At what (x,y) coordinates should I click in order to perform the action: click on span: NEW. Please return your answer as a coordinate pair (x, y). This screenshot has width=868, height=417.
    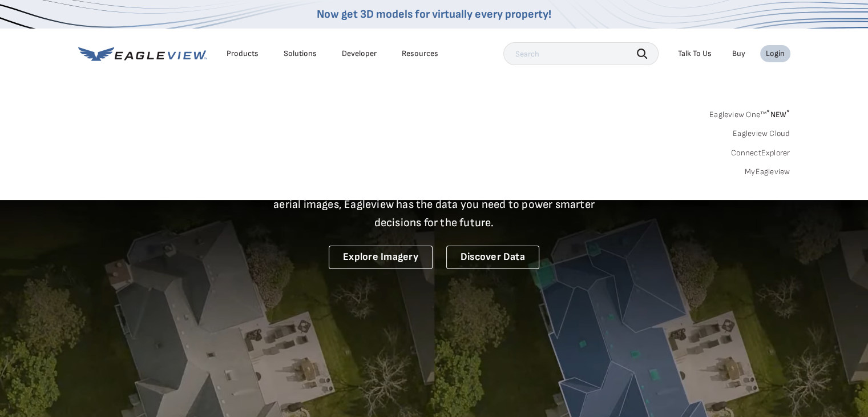
    Looking at the image, I should click on (778, 115).